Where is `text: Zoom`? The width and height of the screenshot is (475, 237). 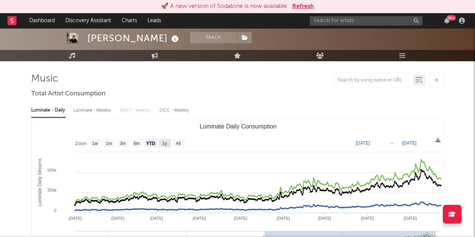 text: Zoom is located at coordinates (81, 144).